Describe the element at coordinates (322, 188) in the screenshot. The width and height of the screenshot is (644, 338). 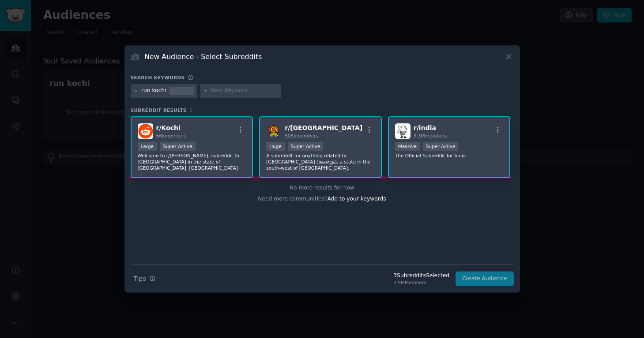
I see `div: No more results for now` at that location.